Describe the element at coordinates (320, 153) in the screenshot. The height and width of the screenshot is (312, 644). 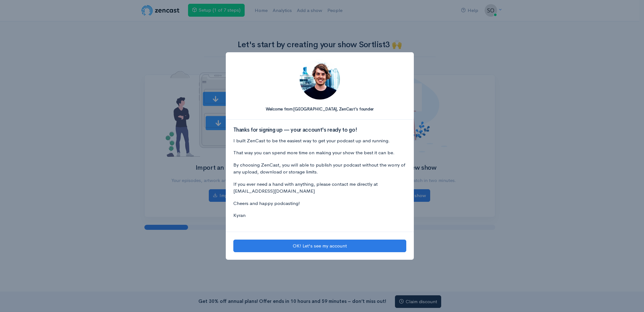
I see `p: That way you can spend more time on making your show the best it can be.` at that location.